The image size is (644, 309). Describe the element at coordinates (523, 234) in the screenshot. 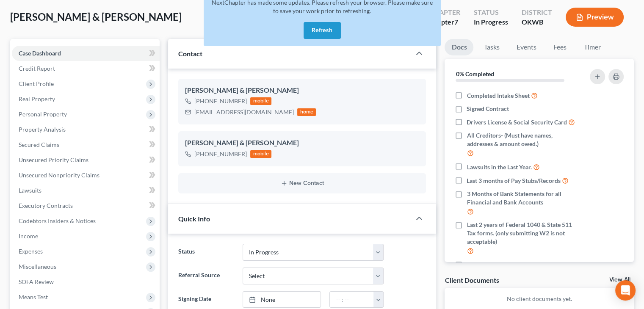

I see `span: Last 2 years of Federal 1040 & State 511 Tax forms. (only submitting W2 is not acceptable)` at that location.